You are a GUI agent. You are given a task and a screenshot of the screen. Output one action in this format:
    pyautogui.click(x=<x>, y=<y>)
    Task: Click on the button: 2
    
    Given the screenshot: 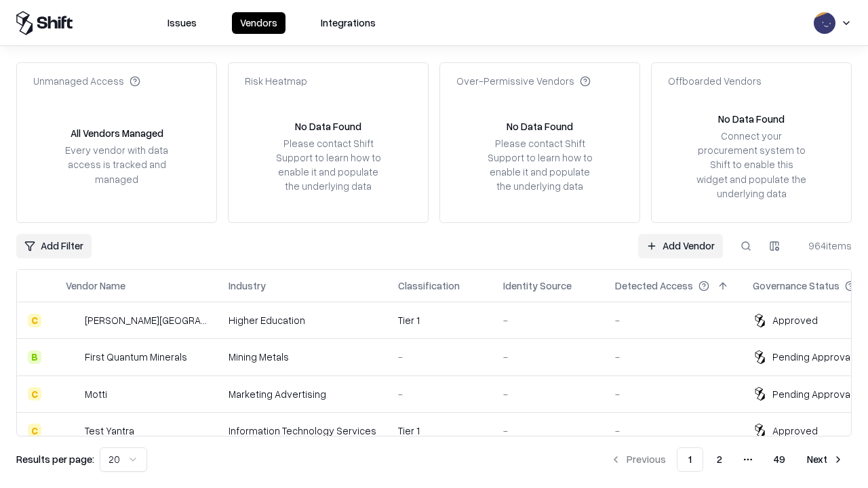 What is the action you would take?
    pyautogui.click(x=720, y=460)
    